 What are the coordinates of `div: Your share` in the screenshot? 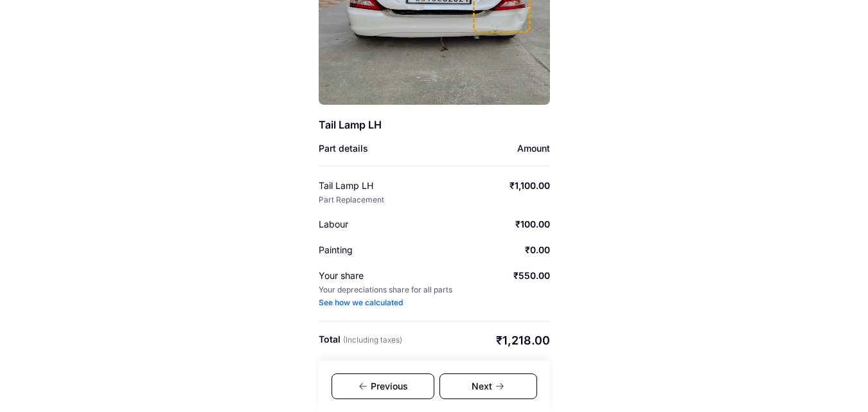 It's located at (378, 275).